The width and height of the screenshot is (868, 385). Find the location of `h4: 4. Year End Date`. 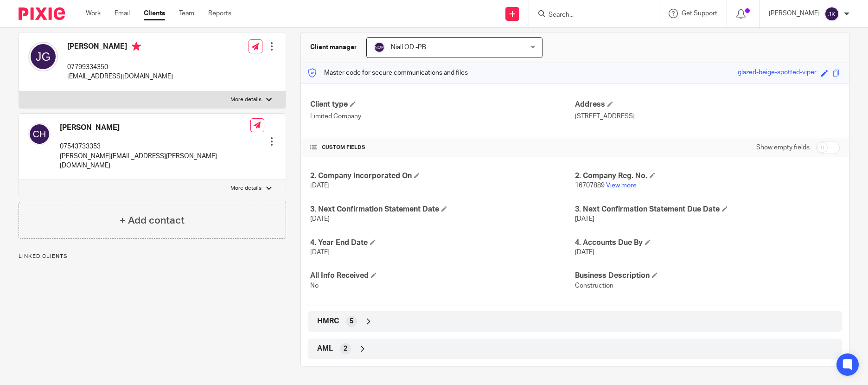

h4: 4. Year End Date is located at coordinates (442, 243).